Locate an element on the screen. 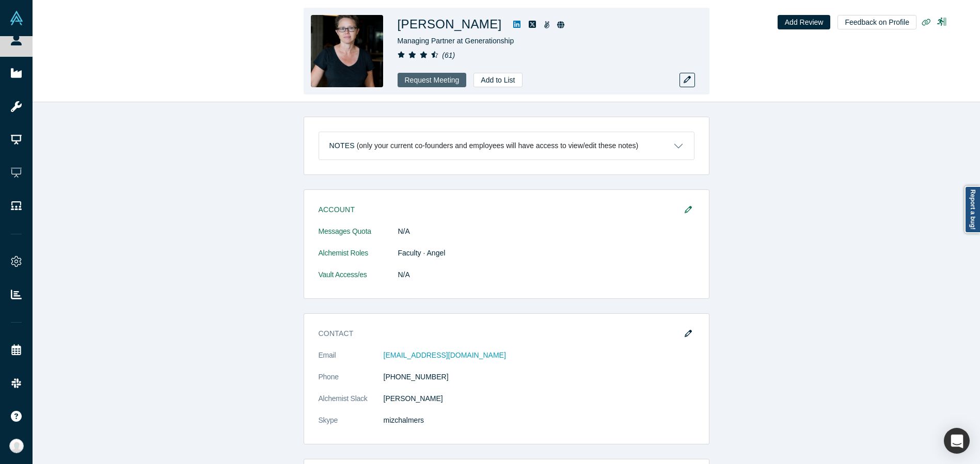  dt: Vault Access/es is located at coordinates (359, 280).